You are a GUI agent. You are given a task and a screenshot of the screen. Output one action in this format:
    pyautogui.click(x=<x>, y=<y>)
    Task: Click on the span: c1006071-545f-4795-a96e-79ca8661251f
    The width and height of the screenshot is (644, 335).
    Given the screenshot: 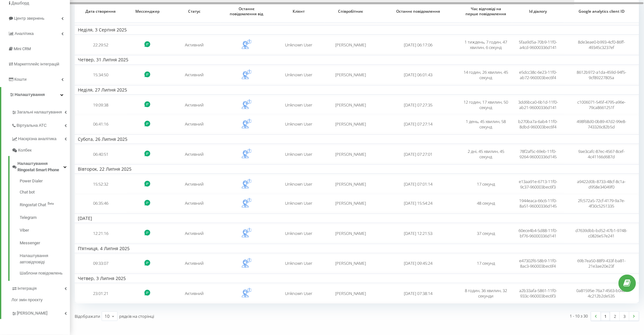 What is the action you would take?
    pyautogui.click(x=601, y=104)
    